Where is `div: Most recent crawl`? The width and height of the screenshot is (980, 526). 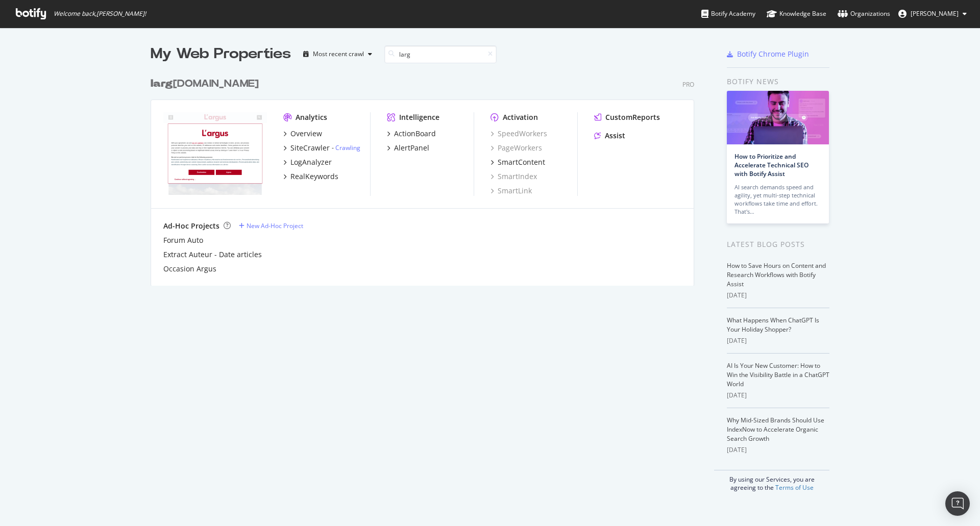
div: Most recent crawl is located at coordinates (338, 54).